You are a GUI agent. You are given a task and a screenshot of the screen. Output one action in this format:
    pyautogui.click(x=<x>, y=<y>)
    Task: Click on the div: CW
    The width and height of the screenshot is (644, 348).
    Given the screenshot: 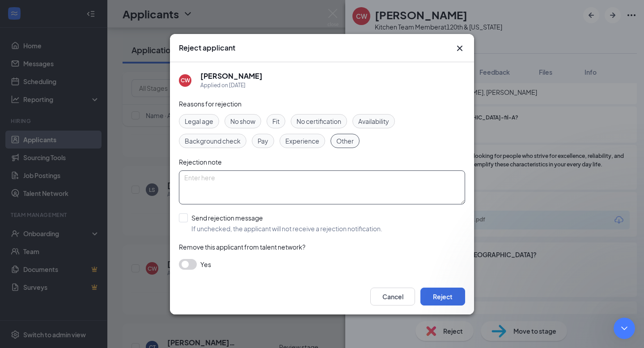 What is the action you would take?
    pyautogui.click(x=185, y=80)
    